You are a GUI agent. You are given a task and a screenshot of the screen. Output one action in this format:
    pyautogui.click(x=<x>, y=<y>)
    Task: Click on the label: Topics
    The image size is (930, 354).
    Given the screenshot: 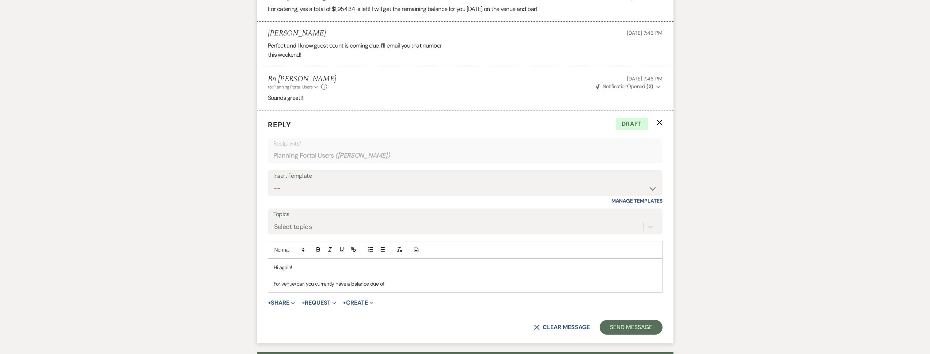 What is the action you would take?
    pyautogui.click(x=465, y=214)
    